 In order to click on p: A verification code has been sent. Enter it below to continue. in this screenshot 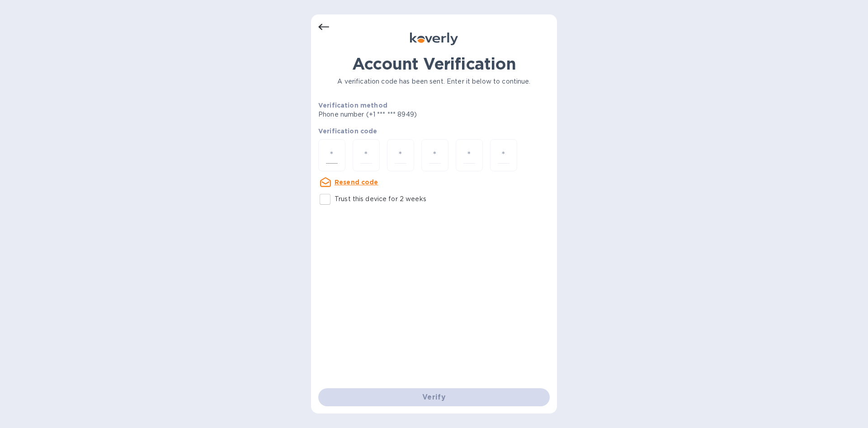, I will do `click(434, 81)`.